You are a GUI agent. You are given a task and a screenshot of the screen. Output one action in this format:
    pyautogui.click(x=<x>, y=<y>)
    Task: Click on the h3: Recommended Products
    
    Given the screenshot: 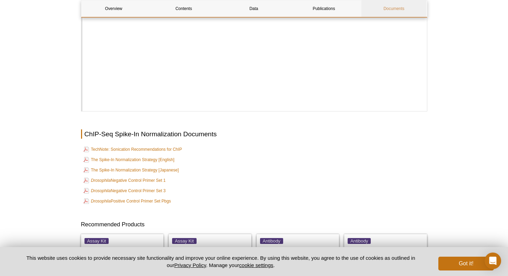 What is the action you would take?
    pyautogui.click(x=254, y=225)
    